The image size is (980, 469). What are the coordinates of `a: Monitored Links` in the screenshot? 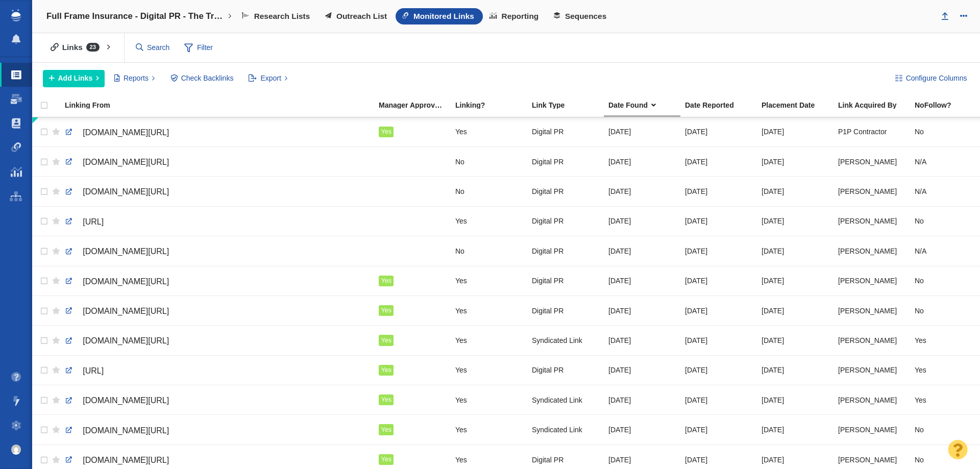 It's located at (439, 16).